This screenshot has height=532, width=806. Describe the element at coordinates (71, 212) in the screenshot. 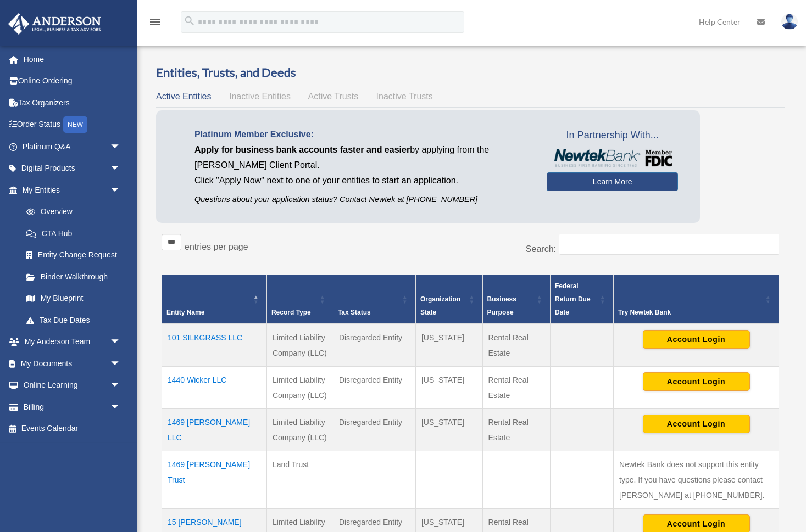

I see `a: Overview` at that location.